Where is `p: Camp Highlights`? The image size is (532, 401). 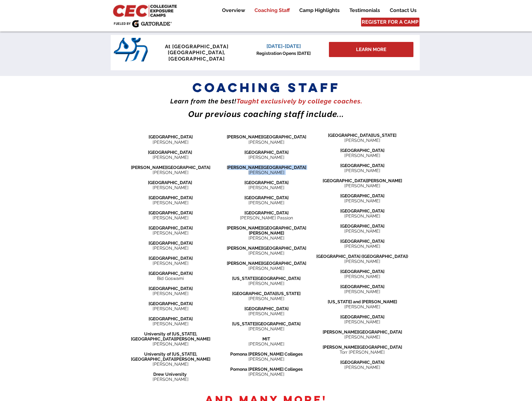
p: Camp Highlights is located at coordinates (319, 10).